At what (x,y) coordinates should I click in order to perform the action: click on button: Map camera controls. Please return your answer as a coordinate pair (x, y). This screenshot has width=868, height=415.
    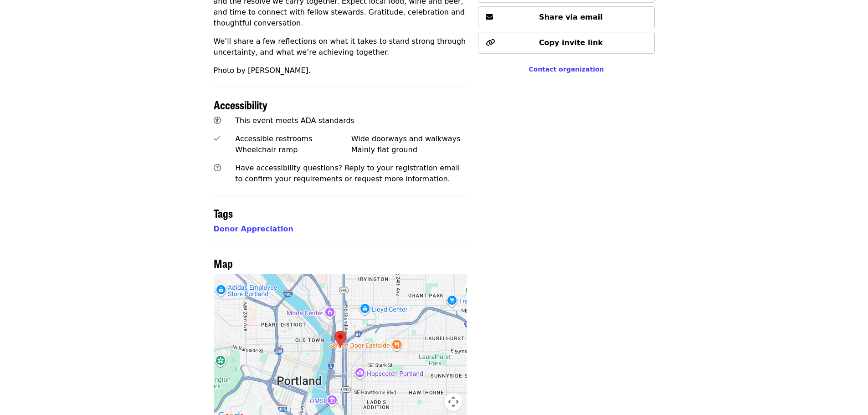
    Looking at the image, I should click on (454, 402).